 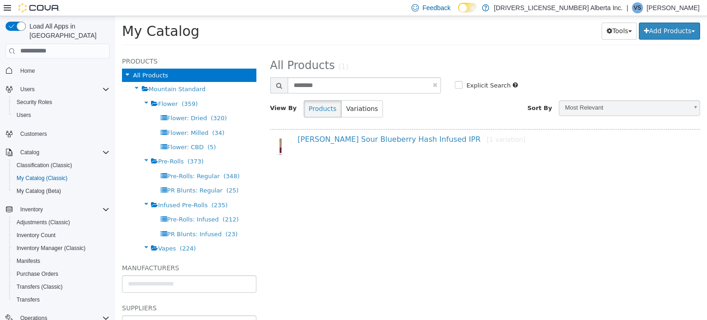 What do you see at coordinates (116, 218) in the screenshot?
I see `span: (23)` at bounding box center [116, 218].